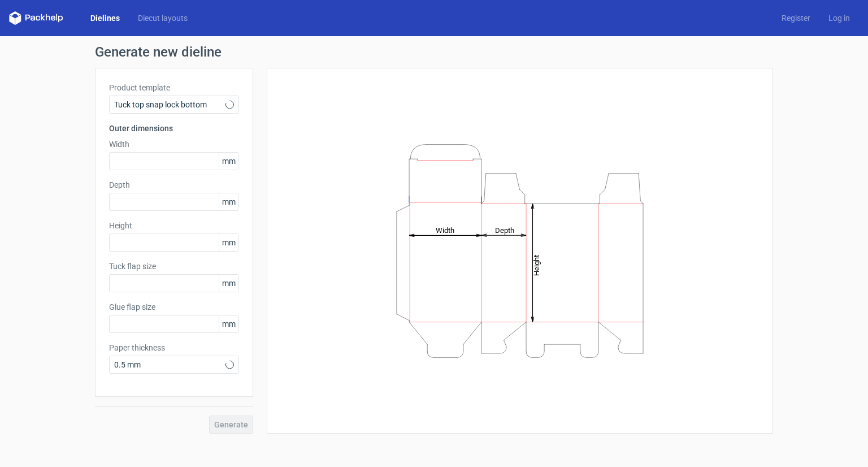 This screenshot has width=868, height=467. What do you see at coordinates (174, 144) in the screenshot?
I see `label: Width` at bounding box center [174, 144].